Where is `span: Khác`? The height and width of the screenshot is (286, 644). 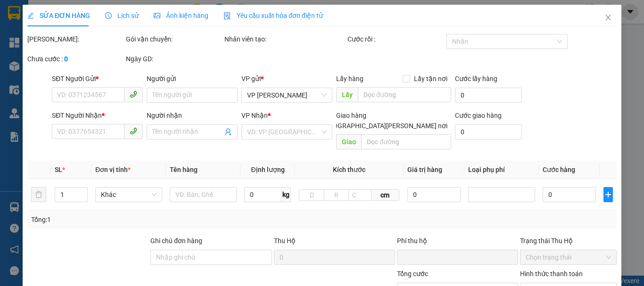 span: Khác is located at coordinates (128, 195).